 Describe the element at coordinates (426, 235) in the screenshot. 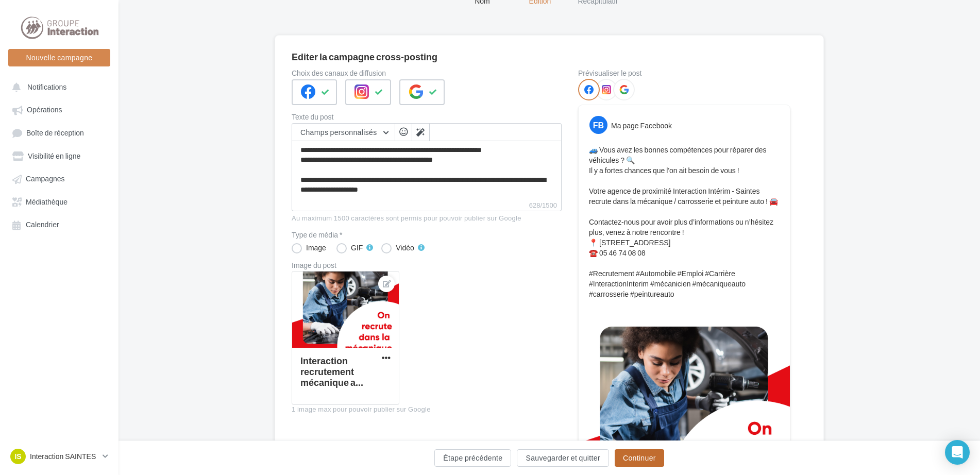

I see `label: Type de média *` at that location.